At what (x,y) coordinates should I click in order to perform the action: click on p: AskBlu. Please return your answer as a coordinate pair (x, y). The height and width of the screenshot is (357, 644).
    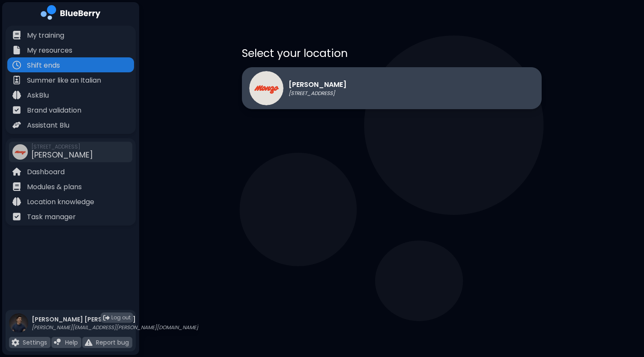
    Looking at the image, I should click on (38, 96).